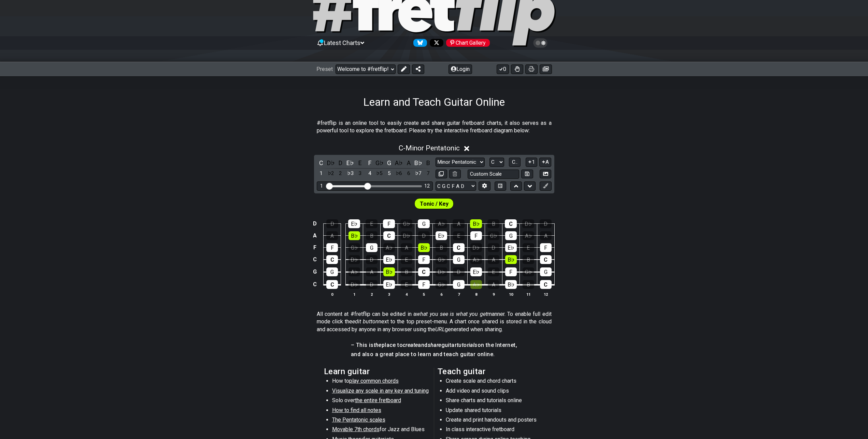  I want to click on button: Store user defined scale, so click(527, 174).